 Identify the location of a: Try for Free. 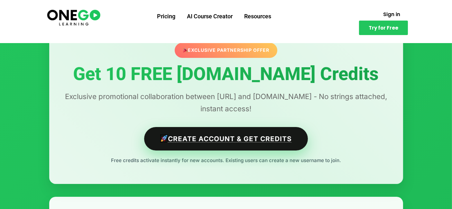
(384, 28).